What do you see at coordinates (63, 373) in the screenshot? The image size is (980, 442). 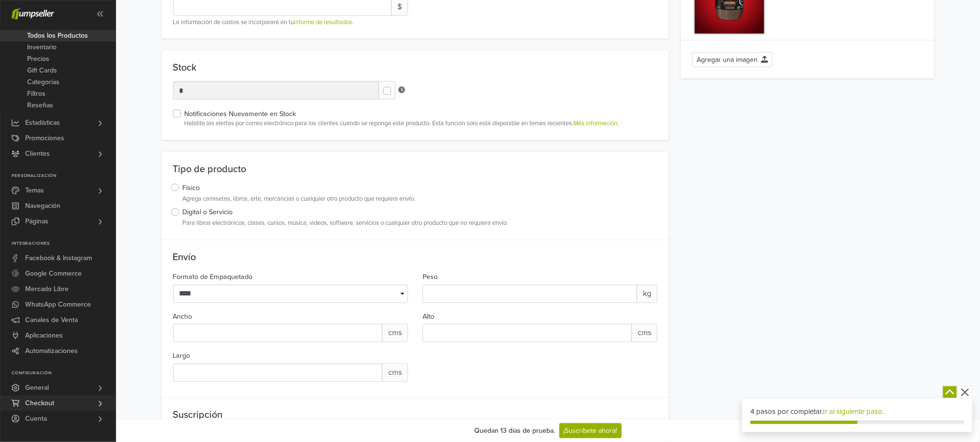 I see `p: Configuración` at bounding box center [63, 373].